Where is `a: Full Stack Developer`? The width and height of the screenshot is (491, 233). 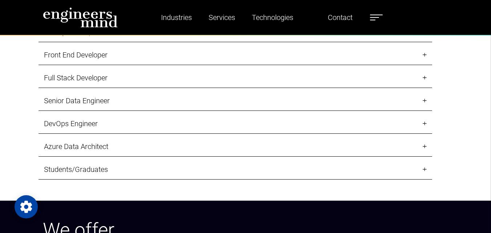 a: Full Stack Developer is located at coordinates (235, 78).